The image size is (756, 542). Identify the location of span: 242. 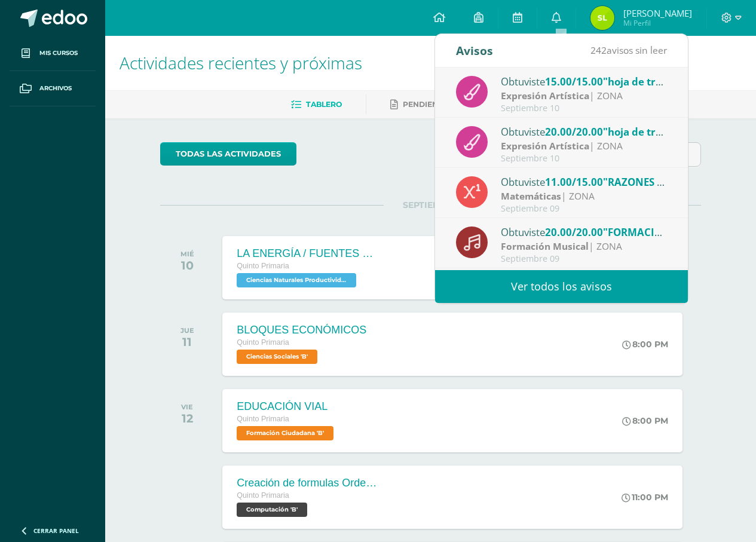
(598, 50).